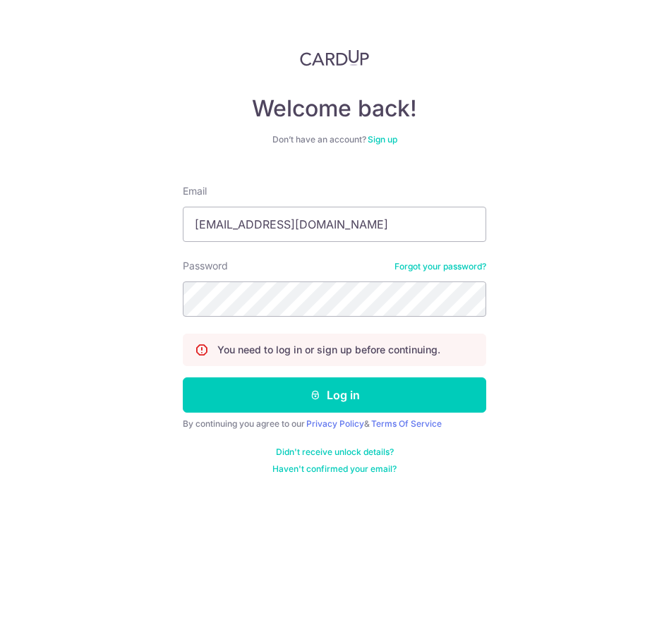  What do you see at coordinates (329, 350) in the screenshot?
I see `p: You need to log in or sign up before continuing.` at bounding box center [329, 350].